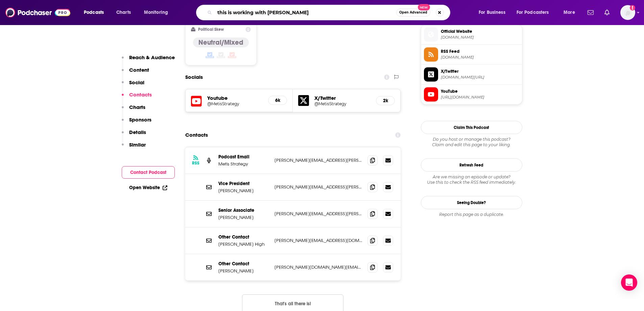  I want to click on p: Metis Strategy, so click(244, 163).